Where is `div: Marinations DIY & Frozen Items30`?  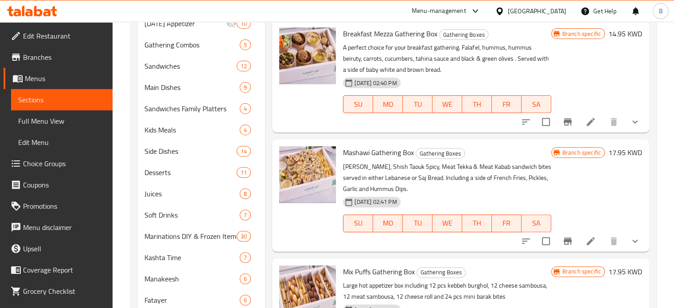
div: Marinations DIY & Frozen Items30 is located at coordinates (201, 236).